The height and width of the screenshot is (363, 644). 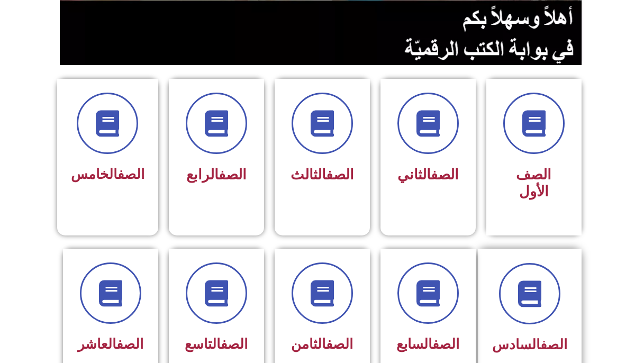 I want to click on span: السابع, so click(x=427, y=344).